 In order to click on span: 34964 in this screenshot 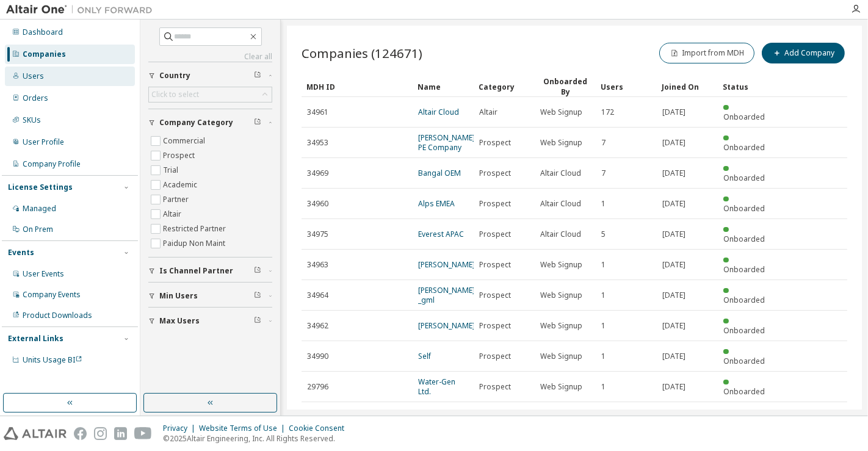, I will do `click(317, 295)`.